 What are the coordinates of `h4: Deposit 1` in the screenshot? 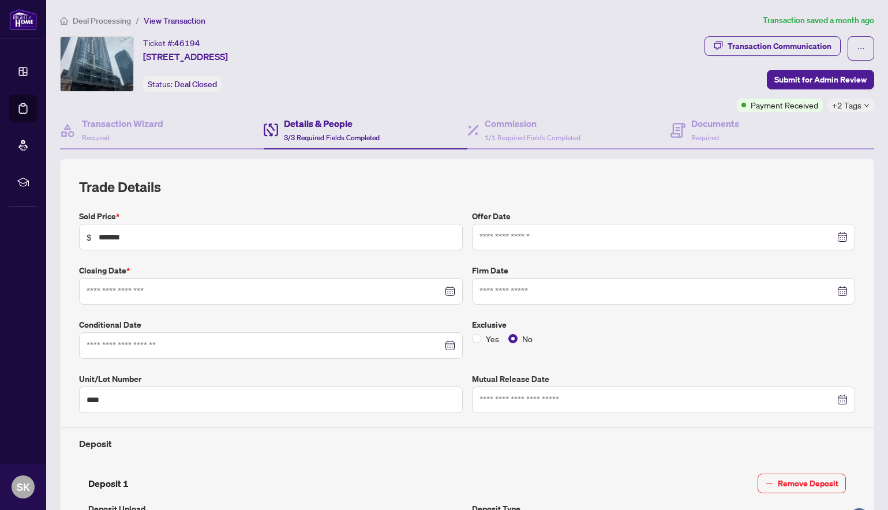 It's located at (109, 484).